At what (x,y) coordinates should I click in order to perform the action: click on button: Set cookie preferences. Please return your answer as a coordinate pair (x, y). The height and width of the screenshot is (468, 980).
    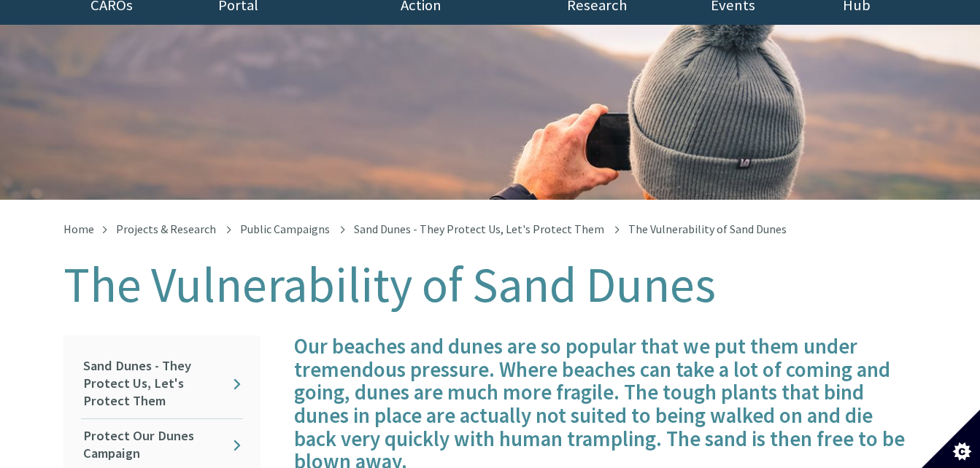
    Looking at the image, I should click on (950, 439).